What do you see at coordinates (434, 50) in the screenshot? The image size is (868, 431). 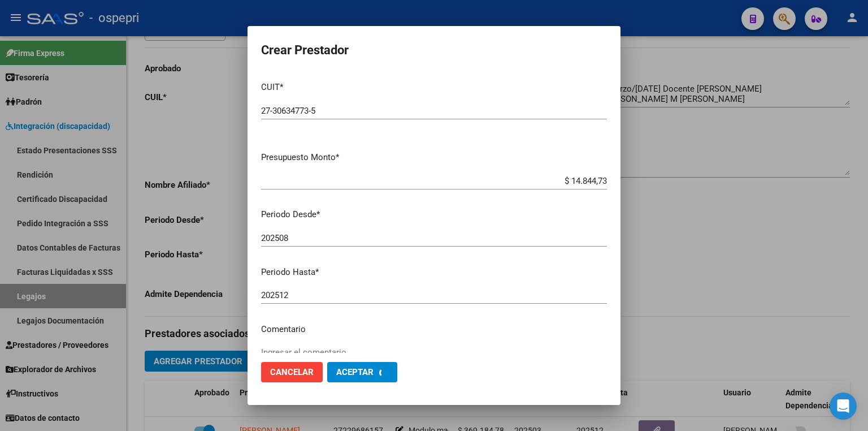 I see `h2: Crear Prestador` at bounding box center [434, 50].